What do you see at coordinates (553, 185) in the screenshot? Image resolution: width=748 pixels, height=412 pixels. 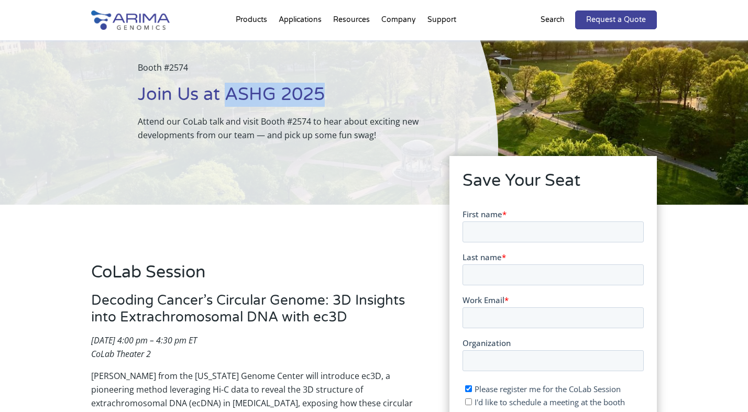 I see `h2: Save Your Seat` at bounding box center [553, 185].